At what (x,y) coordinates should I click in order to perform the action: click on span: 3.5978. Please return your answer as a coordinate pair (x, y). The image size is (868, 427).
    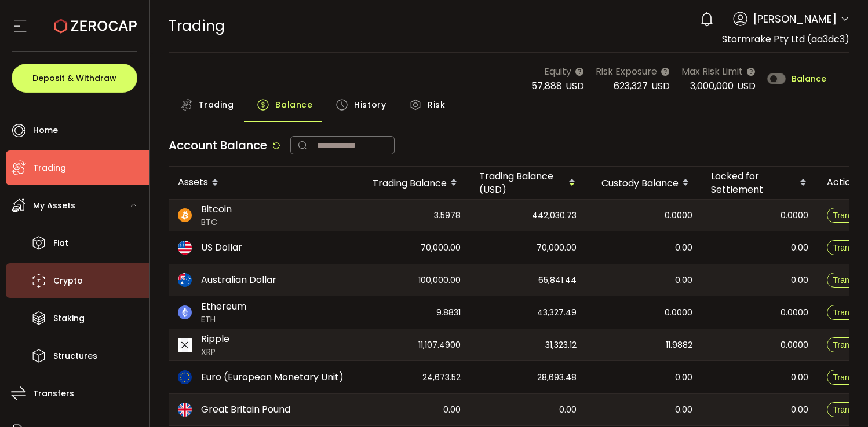
    Looking at the image, I should click on (447, 215).